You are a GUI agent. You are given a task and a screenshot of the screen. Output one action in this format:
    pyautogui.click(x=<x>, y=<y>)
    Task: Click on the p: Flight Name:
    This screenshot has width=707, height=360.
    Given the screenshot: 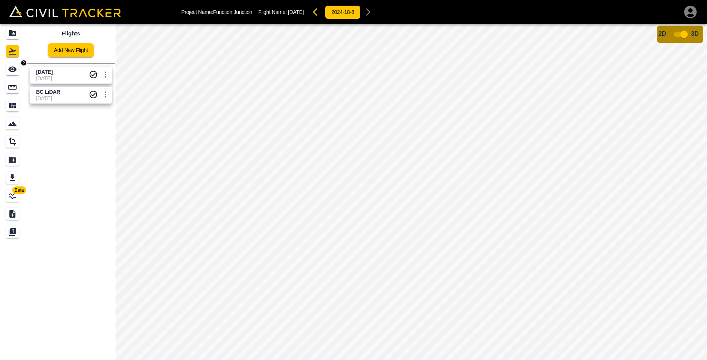 What is the action you would take?
    pyautogui.click(x=281, y=12)
    